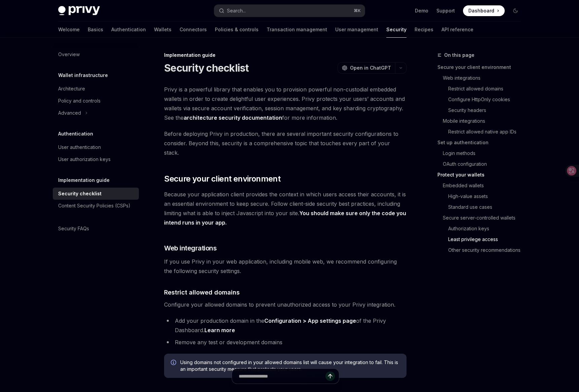 This screenshot has height=392, width=579. Describe the element at coordinates (459, 55) in the screenshot. I see `span: On this page` at that location.